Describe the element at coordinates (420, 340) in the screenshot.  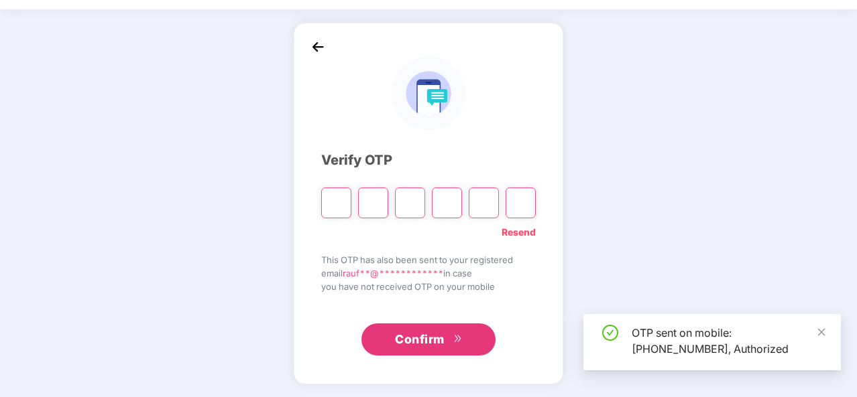
I see `span: Confirm` at that location.